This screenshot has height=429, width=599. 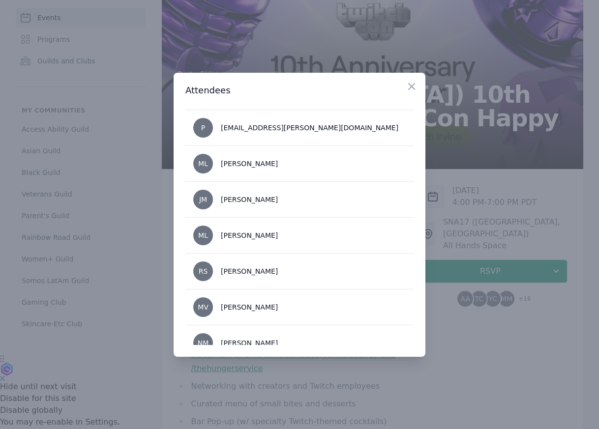 I want to click on span: P, so click(x=203, y=128).